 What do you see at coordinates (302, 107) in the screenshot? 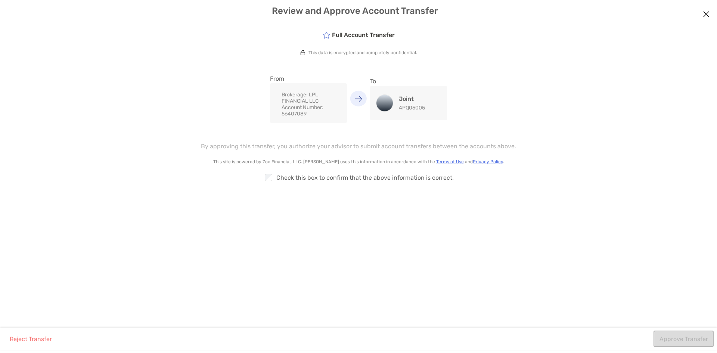
I see `span: Account Number:` at bounding box center [302, 107].